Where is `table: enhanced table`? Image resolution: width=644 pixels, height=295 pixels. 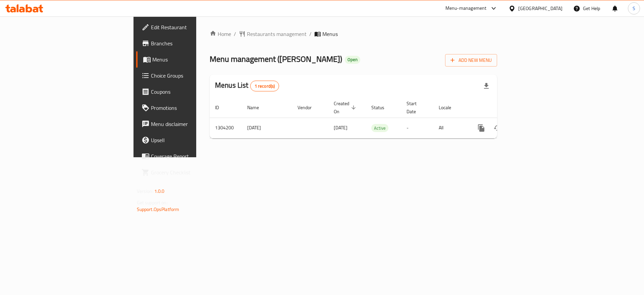
table: enhanced table is located at coordinates (377, 118).